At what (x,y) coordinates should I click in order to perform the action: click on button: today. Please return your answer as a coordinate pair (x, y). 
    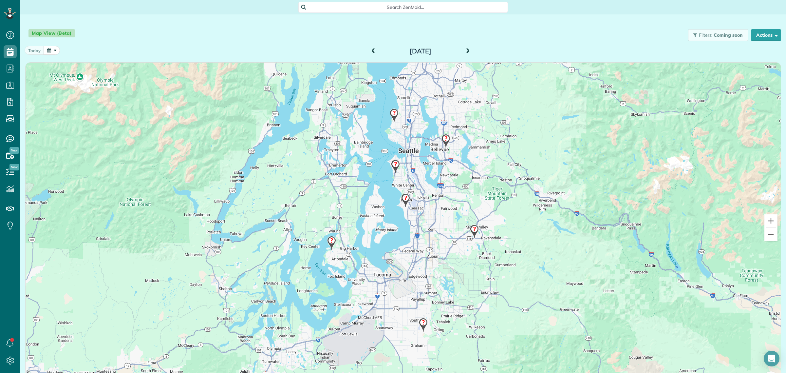
    Looking at the image, I should click on (34, 50).